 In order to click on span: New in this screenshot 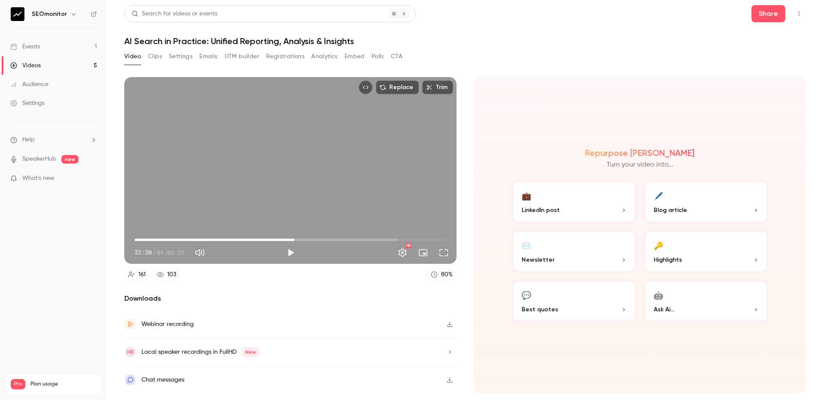, I will do `click(250, 352)`.